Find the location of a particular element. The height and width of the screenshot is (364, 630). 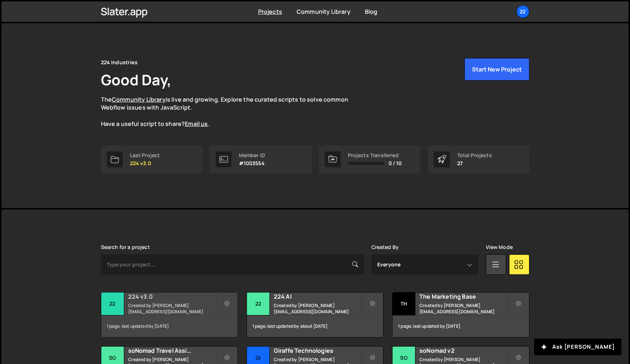

div: Member ID is located at coordinates (252, 155).